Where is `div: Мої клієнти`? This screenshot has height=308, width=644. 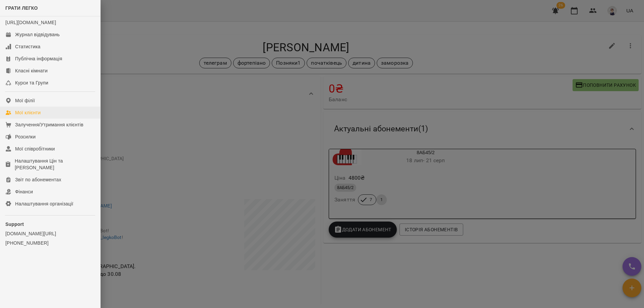 div: Мої клієнти is located at coordinates (28, 112).